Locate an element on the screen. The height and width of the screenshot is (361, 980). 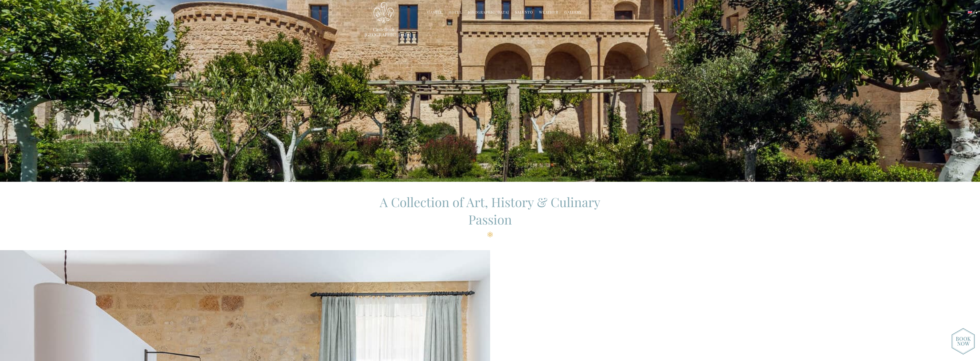
img: English is located at coordinates (970, 12).